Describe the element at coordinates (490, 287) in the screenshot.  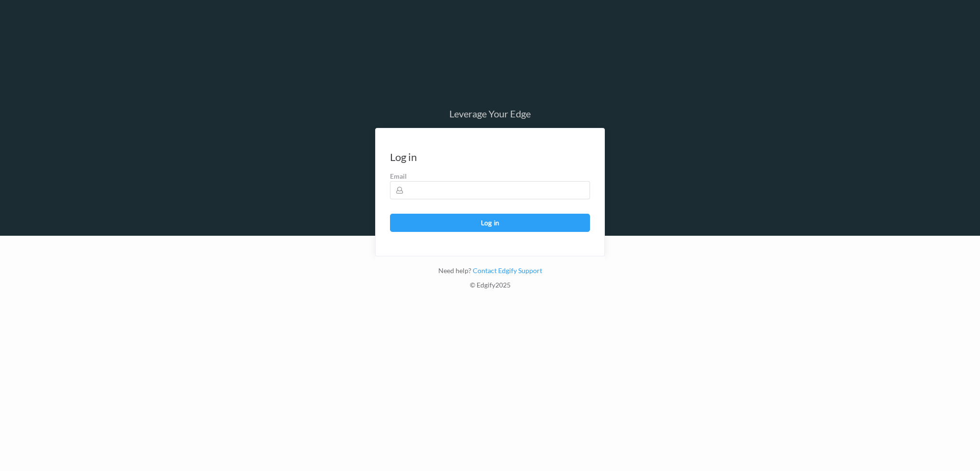
I see `div: © Edgify 2025` at that location.